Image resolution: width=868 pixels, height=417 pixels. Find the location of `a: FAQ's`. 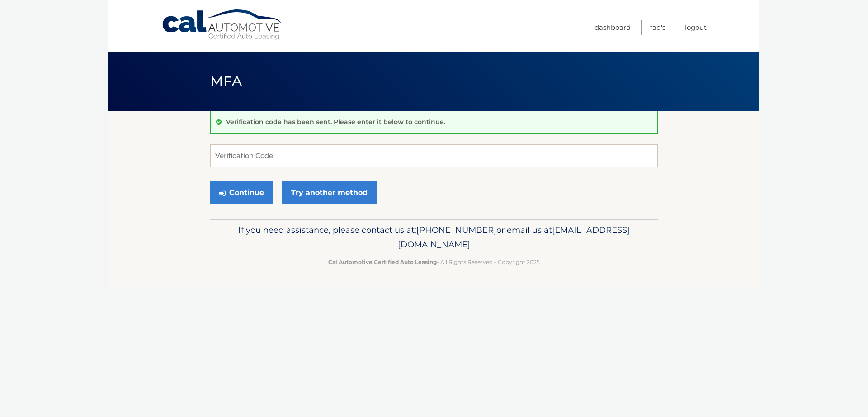

a: FAQ's is located at coordinates (658, 27).